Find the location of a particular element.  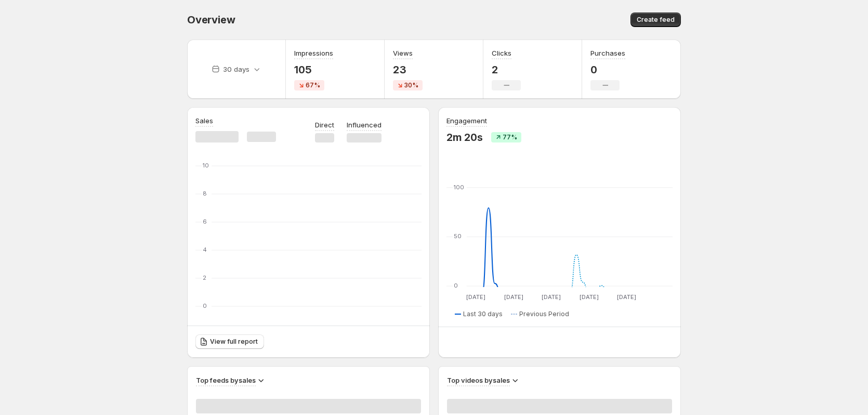

text: 8 is located at coordinates (205, 194).